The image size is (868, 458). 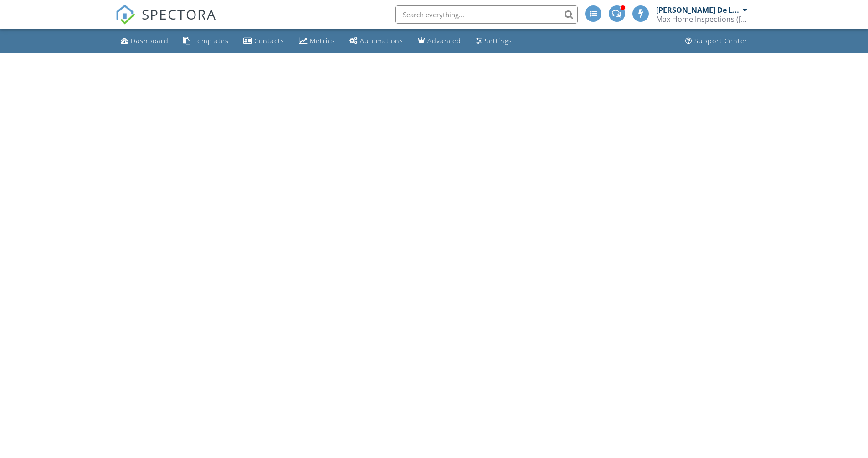 What do you see at coordinates (211, 40) in the screenshot?
I see `div: Templates` at bounding box center [211, 40].